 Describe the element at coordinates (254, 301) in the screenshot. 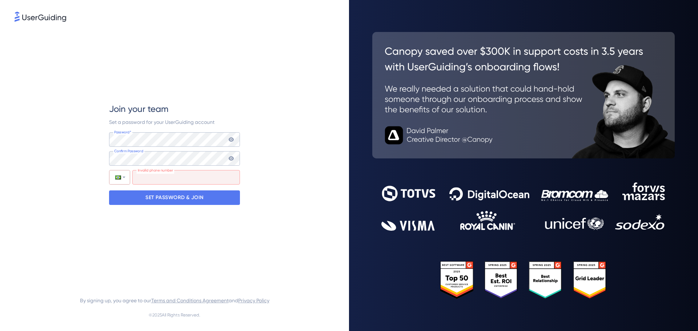

I see `a: Privacy Policy` at that location.